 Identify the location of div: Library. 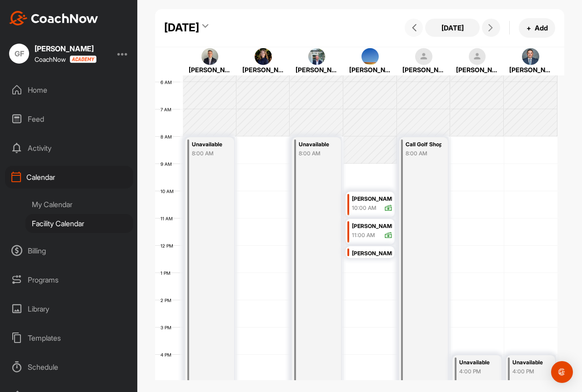
(69, 309).